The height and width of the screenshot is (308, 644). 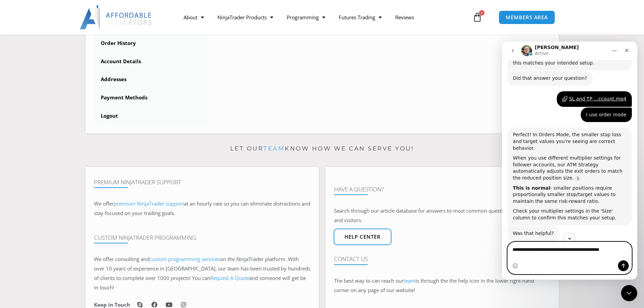 What do you see at coordinates (48, 37) in the screenshot?
I see `div: Did that answer your question?` at bounding box center [48, 37].